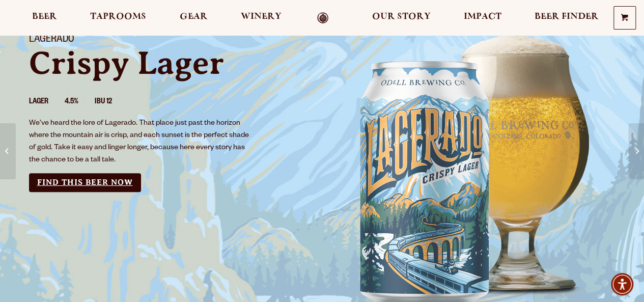 This screenshot has width=644, height=302. What do you see at coordinates (261, 18) in the screenshot?
I see `a: Winery` at bounding box center [261, 18].